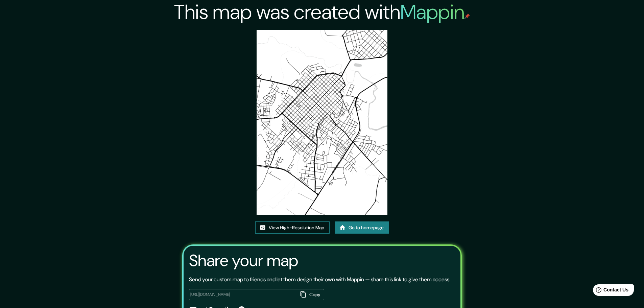 This screenshot has height=308, width=644. Describe the element at coordinates (319, 279) in the screenshot. I see `p: Send your custom map to friends and let them design their own with Mappin — share this link to gi...` at that location.